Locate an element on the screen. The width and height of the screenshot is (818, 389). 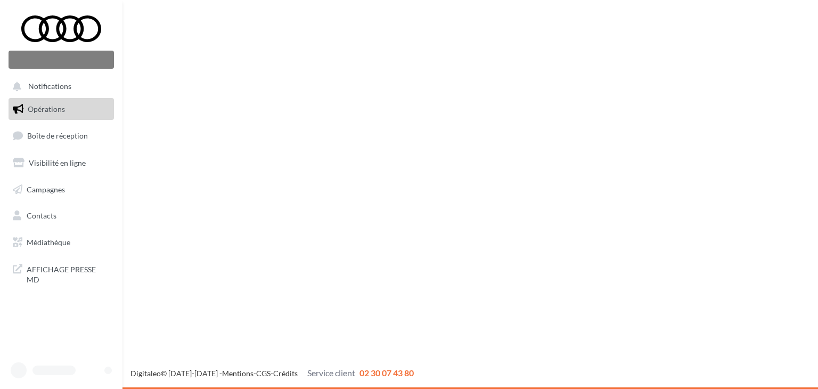
span: Service client is located at coordinates (331, 372).